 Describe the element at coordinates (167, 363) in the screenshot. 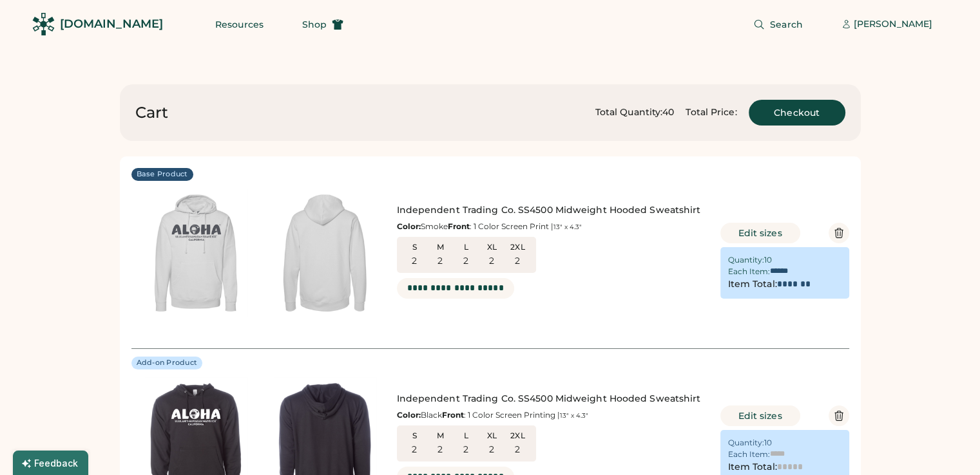

I see `div: Add-on Product` at that location.